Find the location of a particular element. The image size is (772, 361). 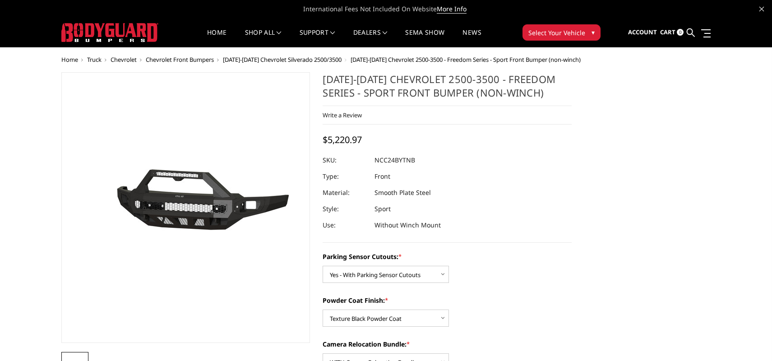

span: Chevrolet is located at coordinates (124, 60).